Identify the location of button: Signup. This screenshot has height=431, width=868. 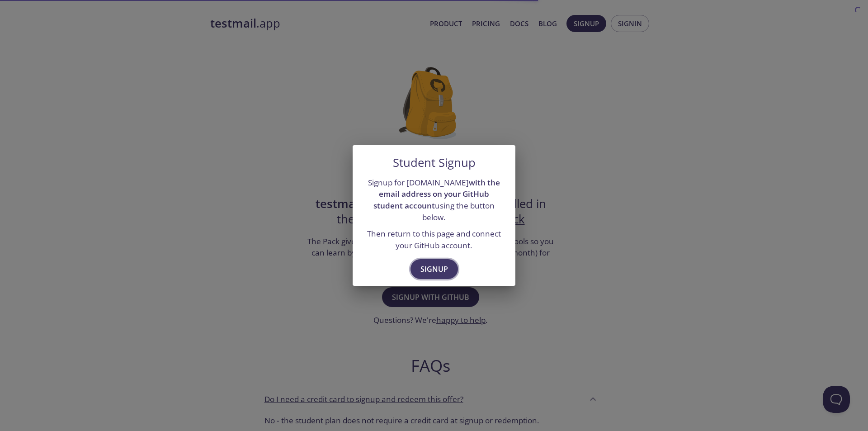
(434, 269).